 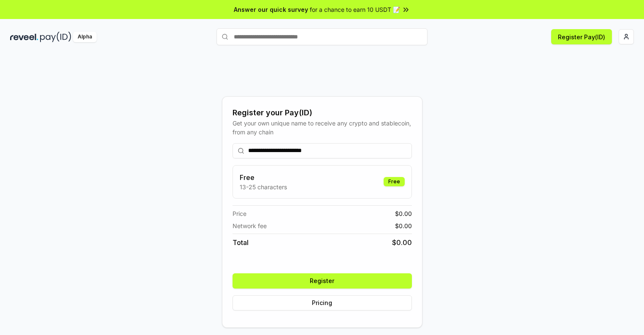 What do you see at coordinates (56, 37) in the screenshot?
I see `img: pay_id` at bounding box center [56, 37].